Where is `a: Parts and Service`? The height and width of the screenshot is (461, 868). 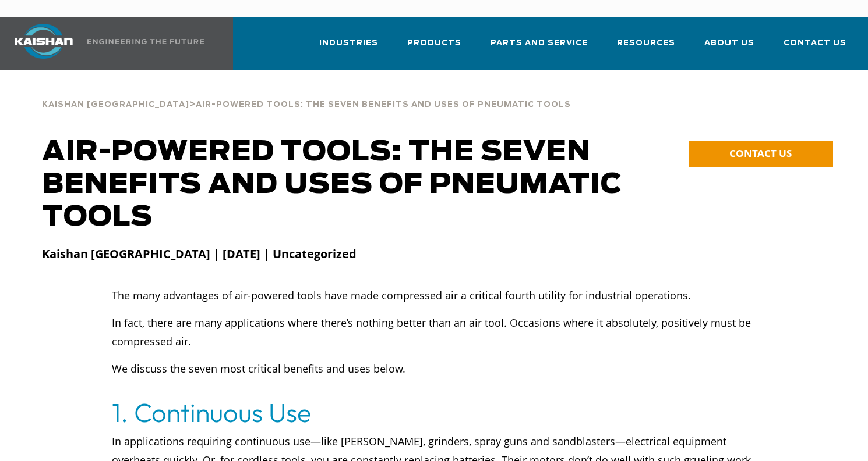 a: Parts and Service is located at coordinates (538, 47).